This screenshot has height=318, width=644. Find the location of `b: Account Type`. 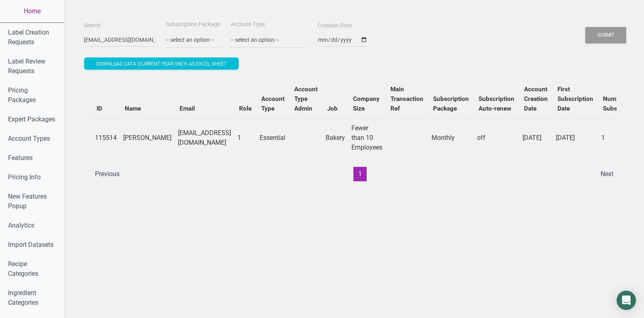

b: Account Type is located at coordinates (272, 104).